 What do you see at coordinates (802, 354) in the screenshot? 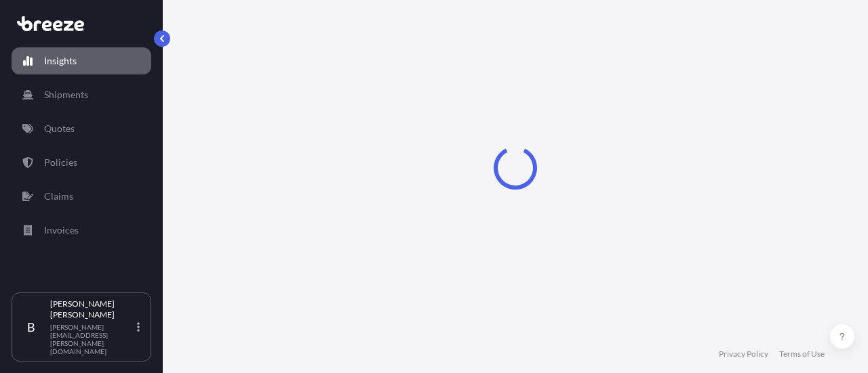
I see `p: Terms of Use` at bounding box center [802, 354].